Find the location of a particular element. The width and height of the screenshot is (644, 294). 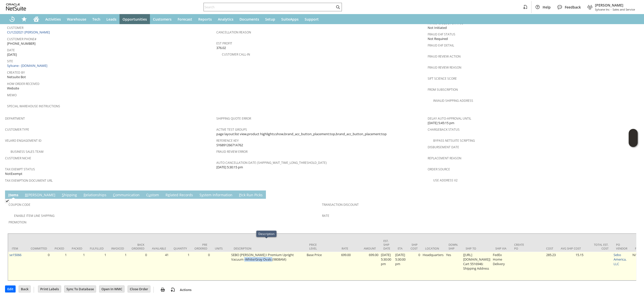

td: 285.23 is located at coordinates (543, 266).